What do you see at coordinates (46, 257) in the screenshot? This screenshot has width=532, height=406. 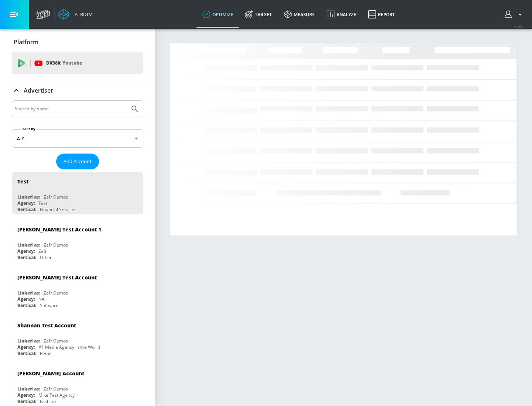 I see `div: Other` at bounding box center [46, 257].